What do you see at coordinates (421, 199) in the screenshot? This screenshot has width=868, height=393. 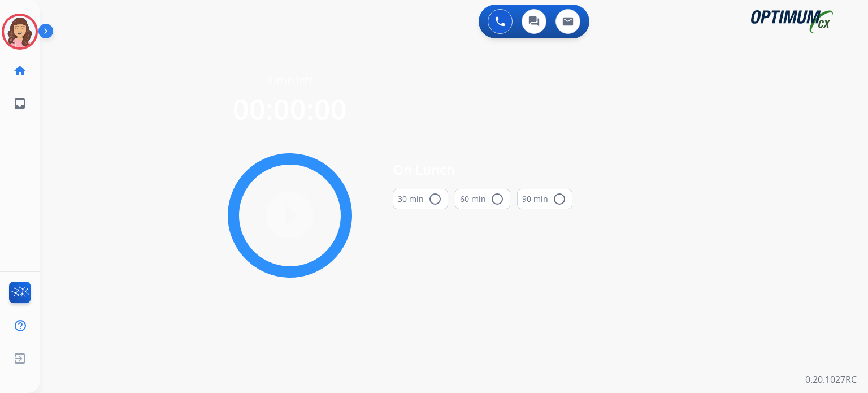 I see `button: 30 min` at bounding box center [421, 199].